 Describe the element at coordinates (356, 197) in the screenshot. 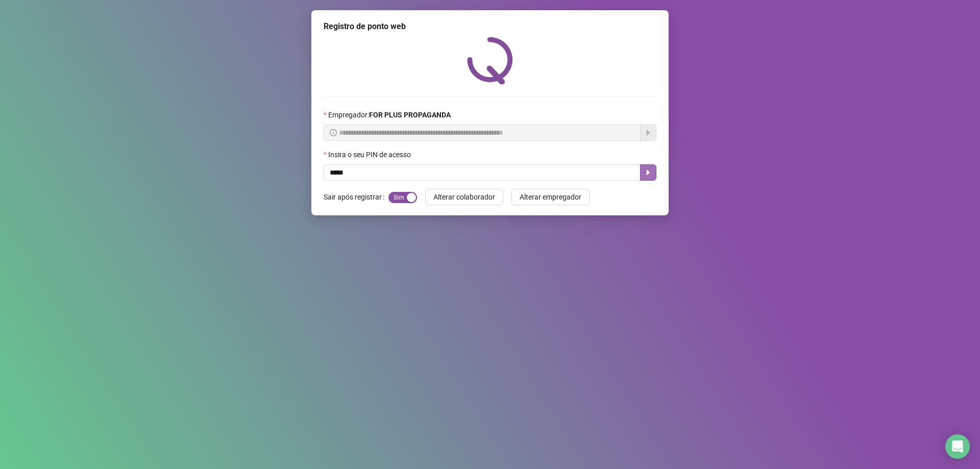

I see `label: Sair após registrar` at that location.